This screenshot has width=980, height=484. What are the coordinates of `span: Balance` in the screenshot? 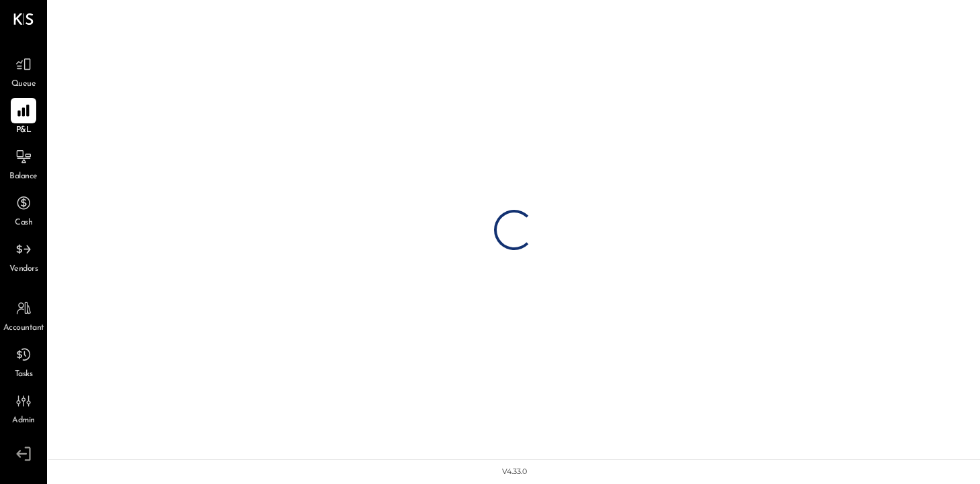 It's located at (23, 177).